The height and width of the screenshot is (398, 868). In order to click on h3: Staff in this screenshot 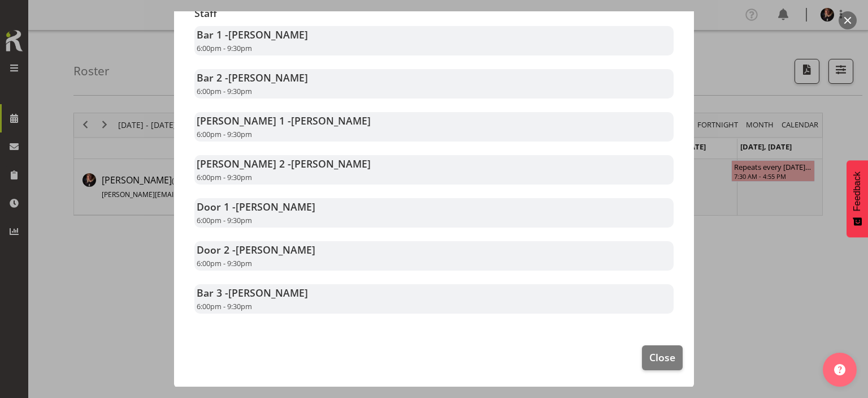, I will do `click(434, 14)`.